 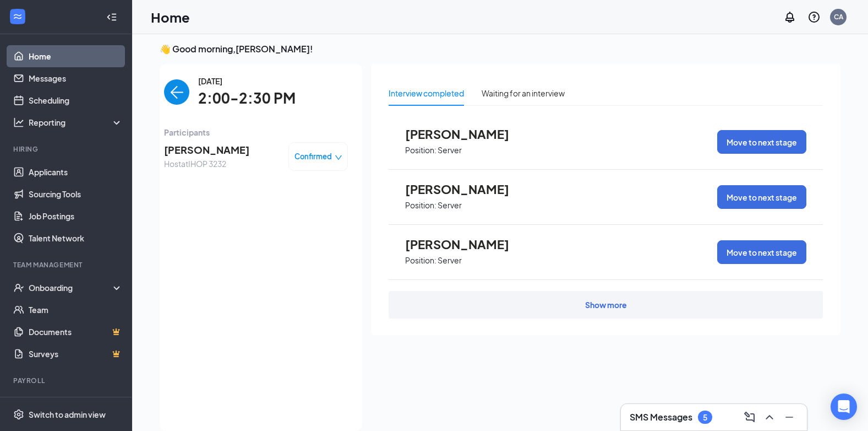 I want to click on div: Switch to admin view, so click(x=68, y=414).